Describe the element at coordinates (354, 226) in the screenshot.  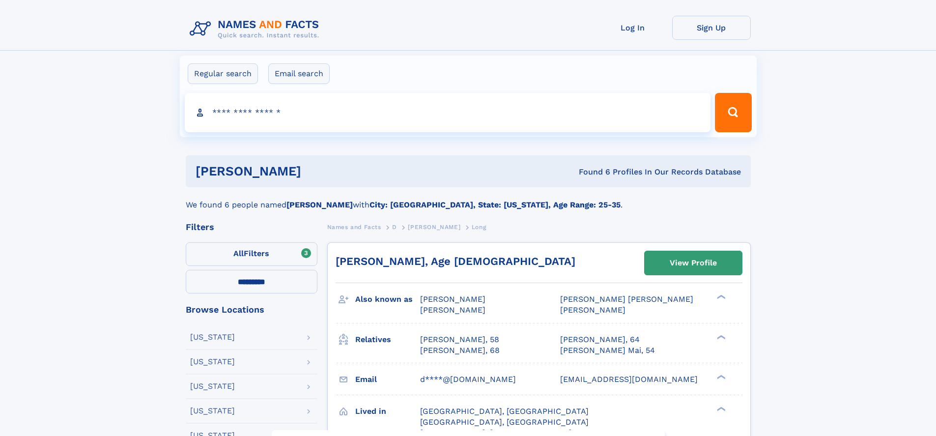
I see `a: Names and Facts` at that location.